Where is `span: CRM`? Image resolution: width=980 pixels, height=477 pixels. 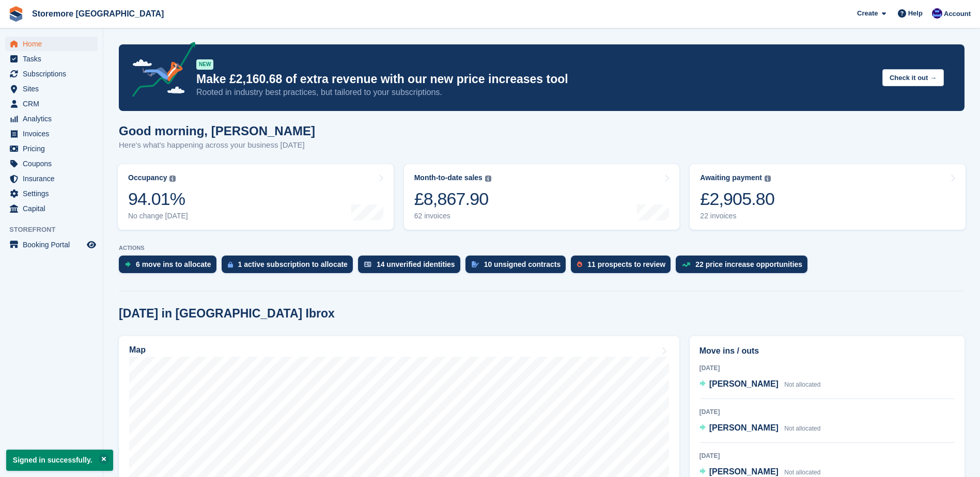
span: CRM is located at coordinates (53, 104).